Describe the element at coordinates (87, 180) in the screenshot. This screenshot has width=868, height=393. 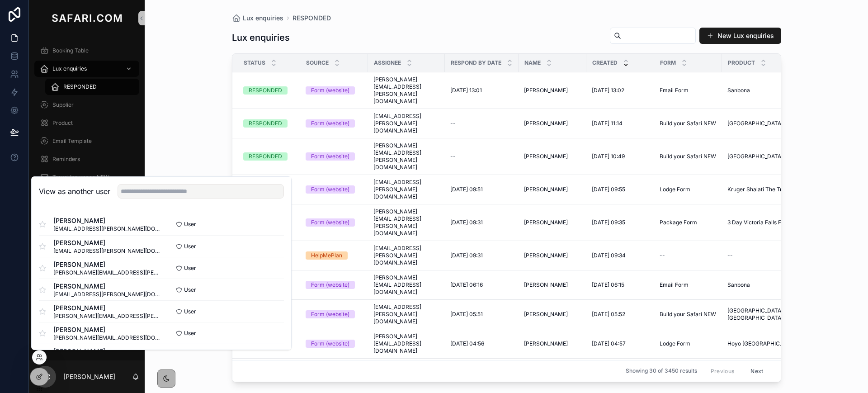
I see `div: scrollable content` at that location.